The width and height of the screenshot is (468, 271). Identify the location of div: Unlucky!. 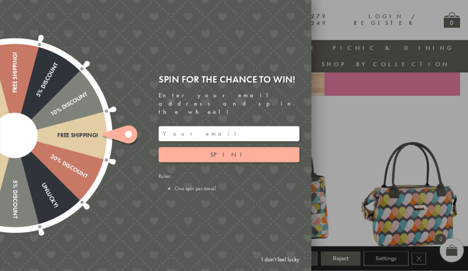
(36, 172).